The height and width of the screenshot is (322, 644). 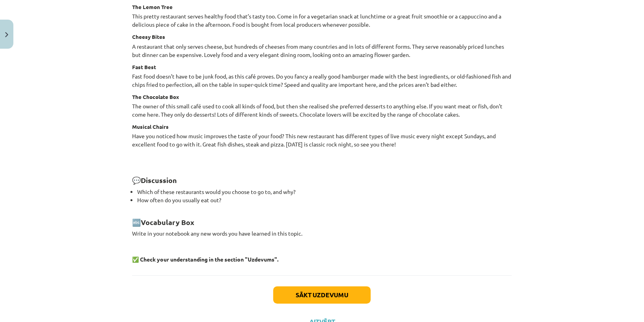 What do you see at coordinates (155, 97) in the screenshot?
I see `strong: The Chocolate Box` at bounding box center [155, 97].